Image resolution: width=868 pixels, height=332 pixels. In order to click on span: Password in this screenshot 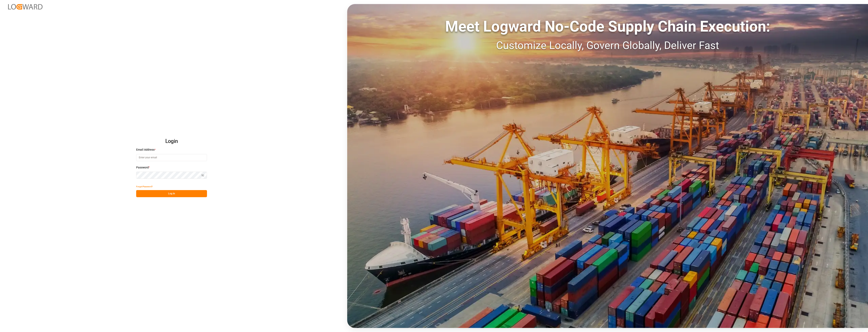, I will do `click(142, 167)`.